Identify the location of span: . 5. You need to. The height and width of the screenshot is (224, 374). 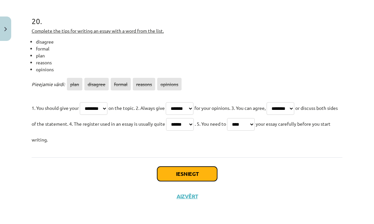
(210, 124).